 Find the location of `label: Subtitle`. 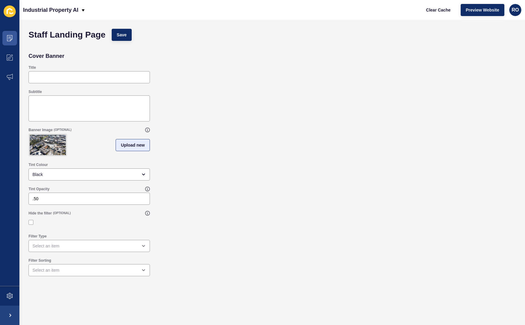

label: Subtitle is located at coordinates (35, 92).